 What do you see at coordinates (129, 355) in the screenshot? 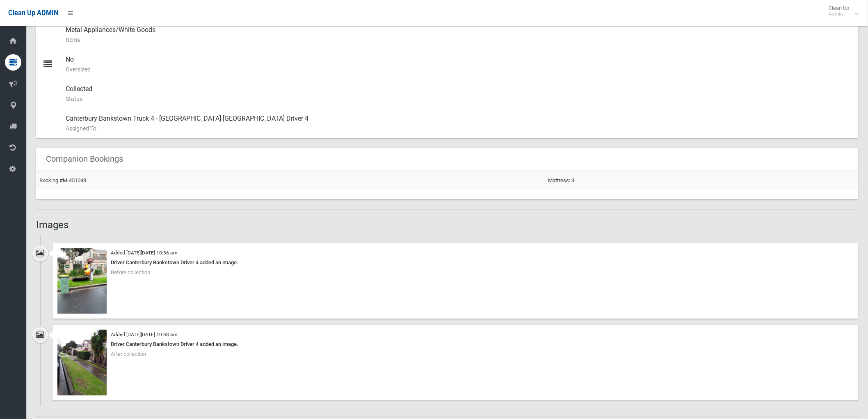
I see `span: After collection` at bounding box center [129, 355].